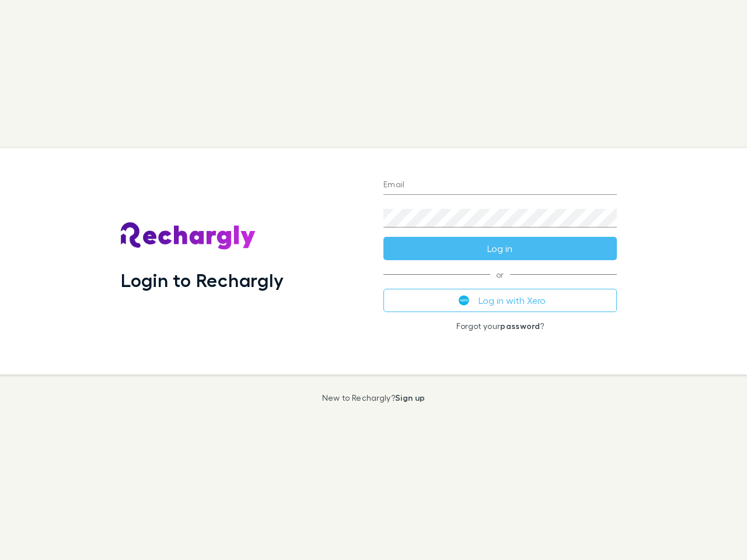 Image resolution: width=747 pixels, height=560 pixels. I want to click on button: Log in, so click(500, 249).